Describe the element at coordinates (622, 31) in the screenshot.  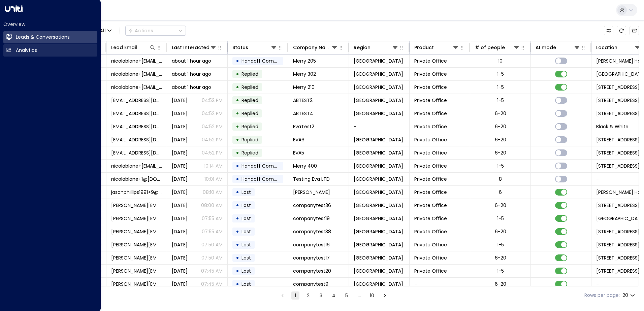
I see `span: Refresh` at that location.